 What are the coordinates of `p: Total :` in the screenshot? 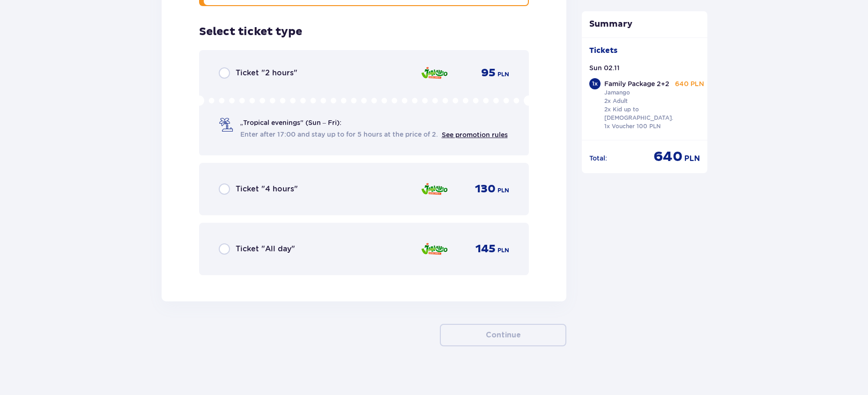 It's located at (598, 158).